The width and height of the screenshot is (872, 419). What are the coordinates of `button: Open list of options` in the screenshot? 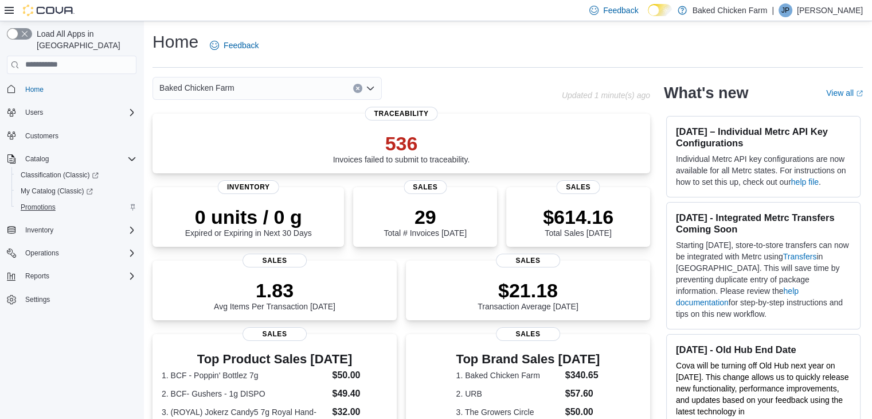 It's located at (370, 88).